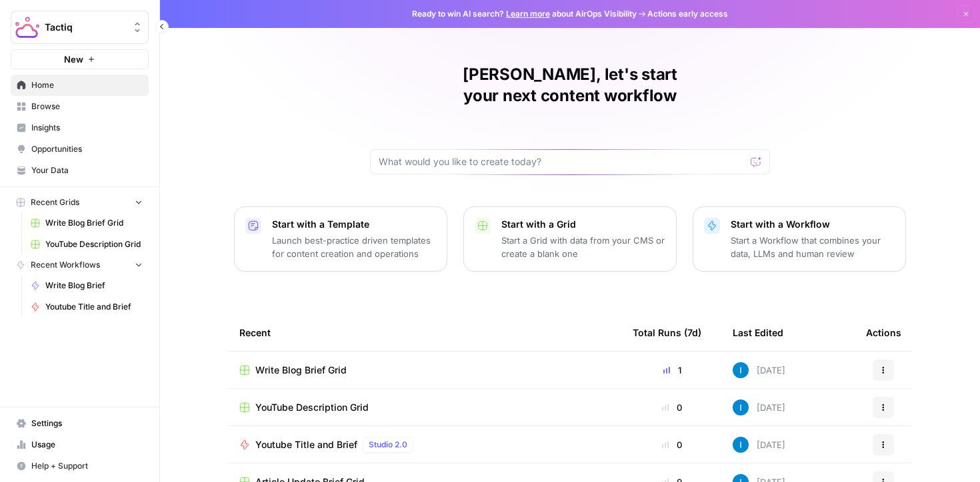 The height and width of the screenshot is (482, 980). I want to click on p: Start with a Workflow, so click(812, 225).